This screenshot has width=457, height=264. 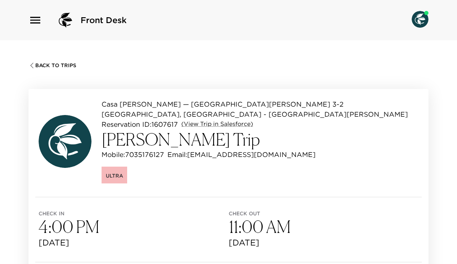 What do you see at coordinates (65, 141) in the screenshot?
I see `img: avatar.4afec266560d411620d96f9f038fe73f.svg` at bounding box center [65, 141].